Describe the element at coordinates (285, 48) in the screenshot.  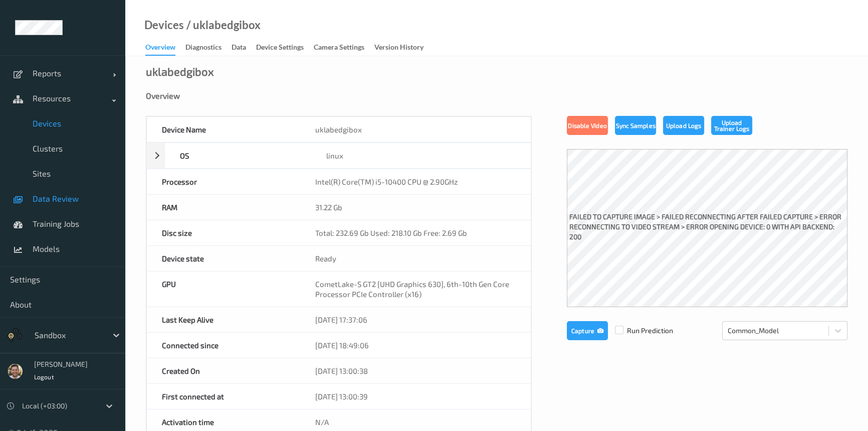
I see `a: Device Settings` at that location.